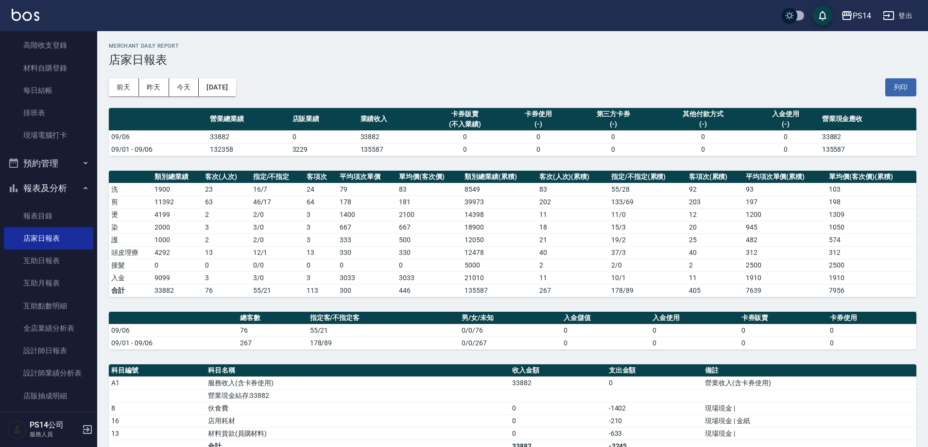 Image resolution: width=928 pixels, height=447 pixels. I want to click on th: 卡券使用, so click(872, 318).